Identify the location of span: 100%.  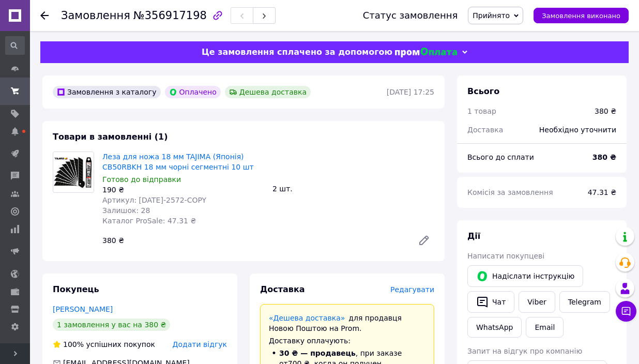
(73, 344).